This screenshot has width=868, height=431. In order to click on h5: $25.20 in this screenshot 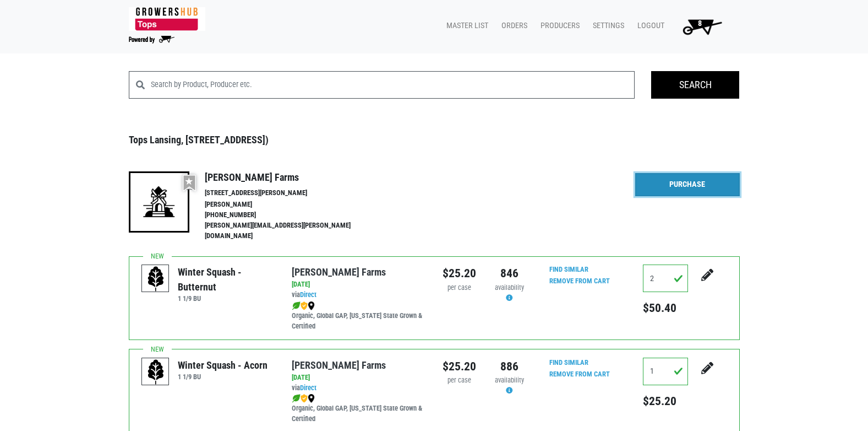, I will do `click(665, 401)`.